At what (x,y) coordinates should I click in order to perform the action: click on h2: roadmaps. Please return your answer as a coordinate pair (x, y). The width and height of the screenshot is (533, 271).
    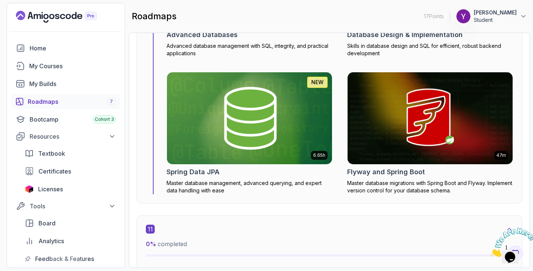
    Looking at the image, I should click on (154, 16).